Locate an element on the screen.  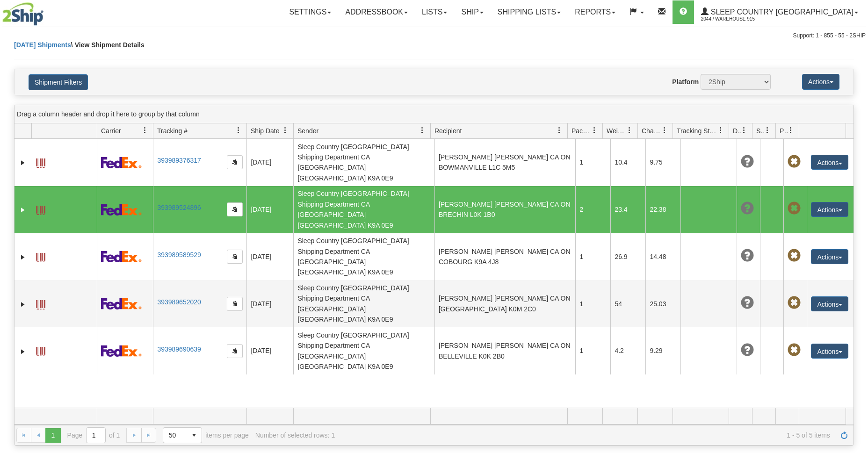
input: Page 1 is located at coordinates (96, 435).